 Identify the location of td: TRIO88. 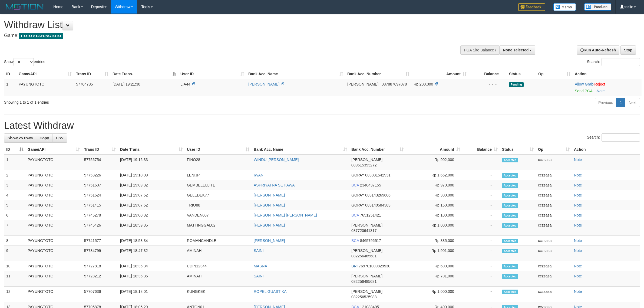
(218, 205).